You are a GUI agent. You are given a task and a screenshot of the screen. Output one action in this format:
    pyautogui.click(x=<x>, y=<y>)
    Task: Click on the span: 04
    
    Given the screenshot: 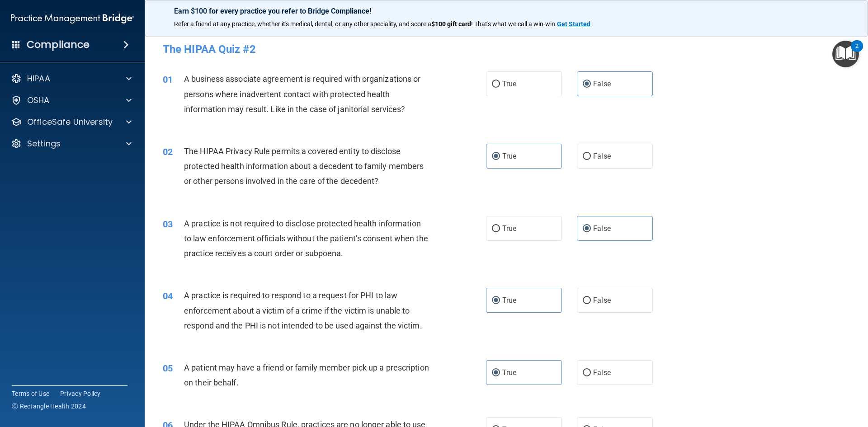 What is the action you would take?
    pyautogui.click(x=168, y=295)
    